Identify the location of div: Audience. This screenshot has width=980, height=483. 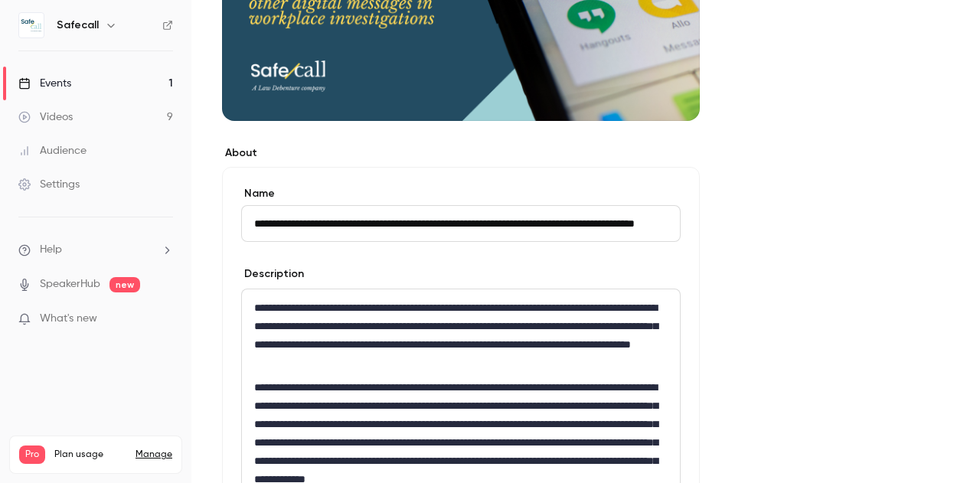
(52, 151).